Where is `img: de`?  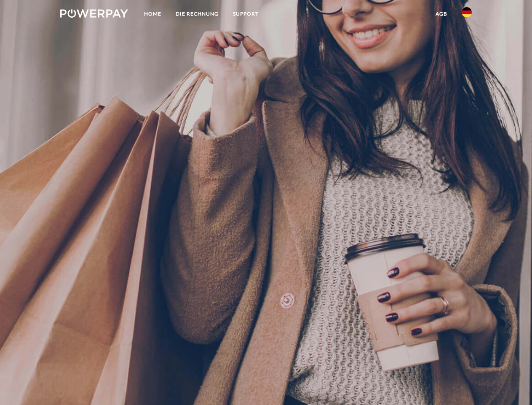 img: de is located at coordinates (467, 12).